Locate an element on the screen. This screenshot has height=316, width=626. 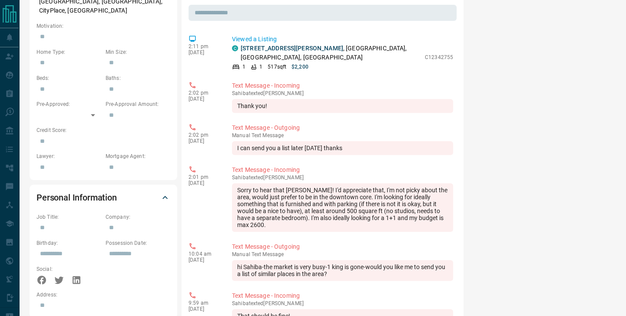
div: hi Sahiba-the market is very busy-1 king is gone-would you like me to send you a list of similar ... is located at coordinates (342, 271).